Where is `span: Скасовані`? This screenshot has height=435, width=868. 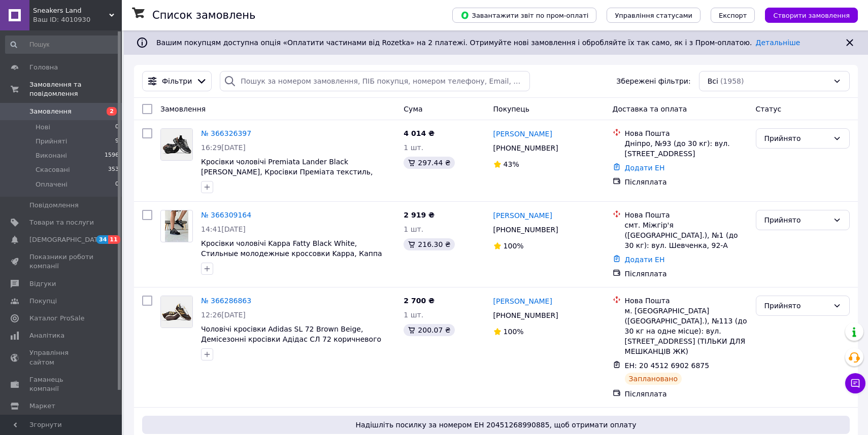
span: Скасовані is located at coordinates (53, 170).